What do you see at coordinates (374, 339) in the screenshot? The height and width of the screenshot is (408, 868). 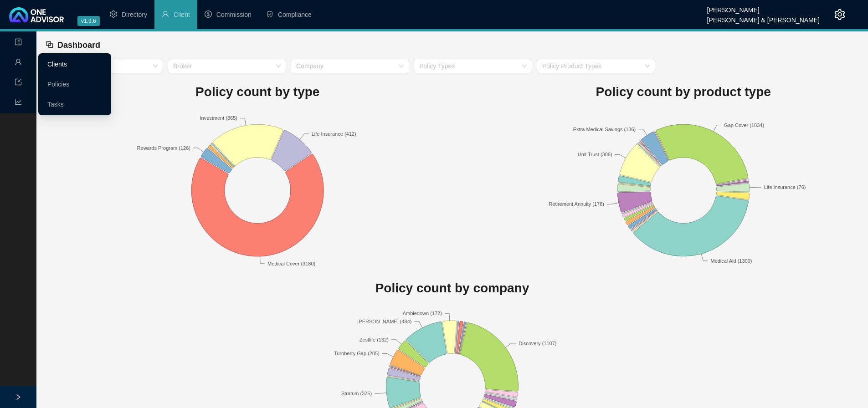 I see `text: Zestlife (132)` at bounding box center [374, 339].